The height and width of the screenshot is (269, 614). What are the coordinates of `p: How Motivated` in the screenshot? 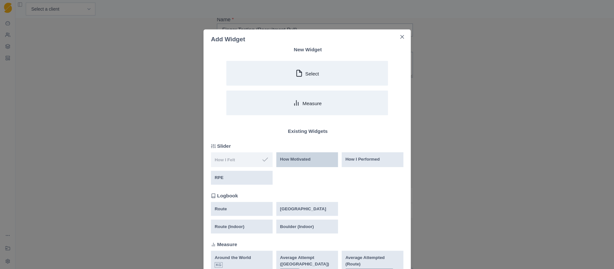 It's located at (295, 159).